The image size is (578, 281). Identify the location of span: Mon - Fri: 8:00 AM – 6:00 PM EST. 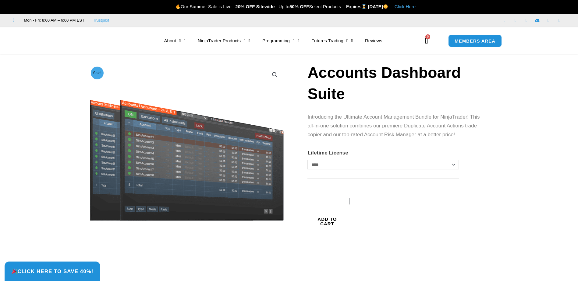
(54, 20).